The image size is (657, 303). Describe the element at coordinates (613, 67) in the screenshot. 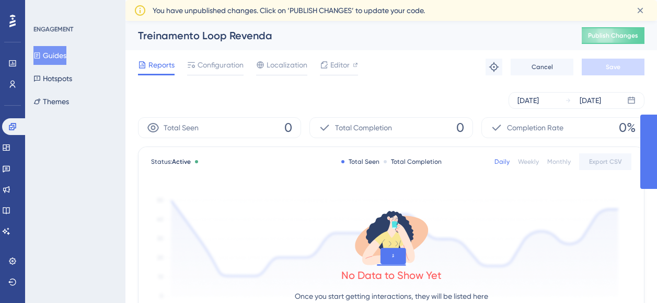

I see `span: Save` at that location.